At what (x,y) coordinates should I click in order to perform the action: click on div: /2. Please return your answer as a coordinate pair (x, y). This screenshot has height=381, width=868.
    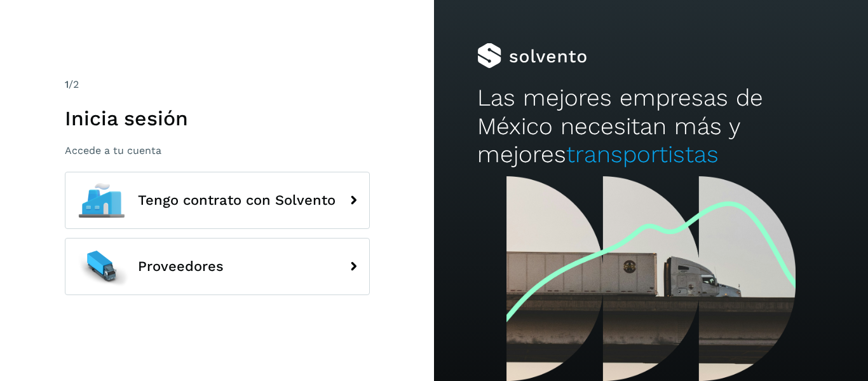
    Looking at the image, I should click on (217, 85).